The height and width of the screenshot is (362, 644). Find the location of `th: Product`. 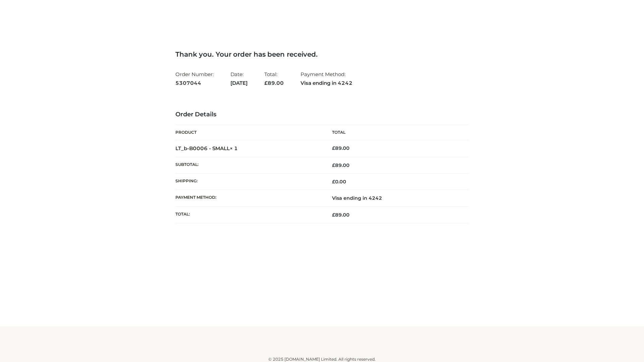

th: Product is located at coordinates (249, 133).